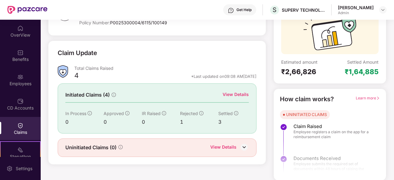 This screenshot has height=180, width=394. What do you see at coordinates (20, 53) in the screenshot?
I see `img: svg+xml;base64,PHN2ZyBpZD0iQmVuZWZpdHMiIHhtbG5zPSJodHRwOi8vd3d3LnczLm9yZy8yMDAwL3N2ZyIgd2lkdGg9Ij...` at bounding box center [20, 53].